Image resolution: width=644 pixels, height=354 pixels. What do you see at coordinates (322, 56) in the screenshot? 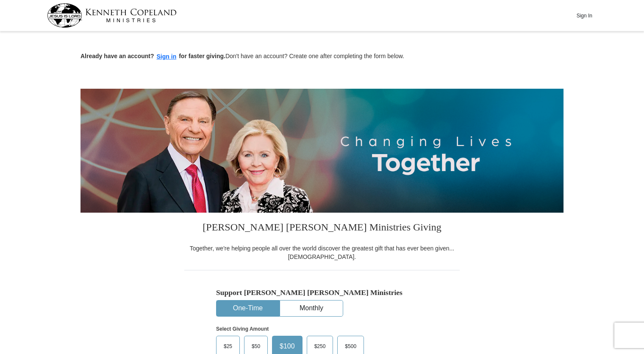
I see `p: Don't have an account? Create one after completing the form below.` at bounding box center [322, 56].